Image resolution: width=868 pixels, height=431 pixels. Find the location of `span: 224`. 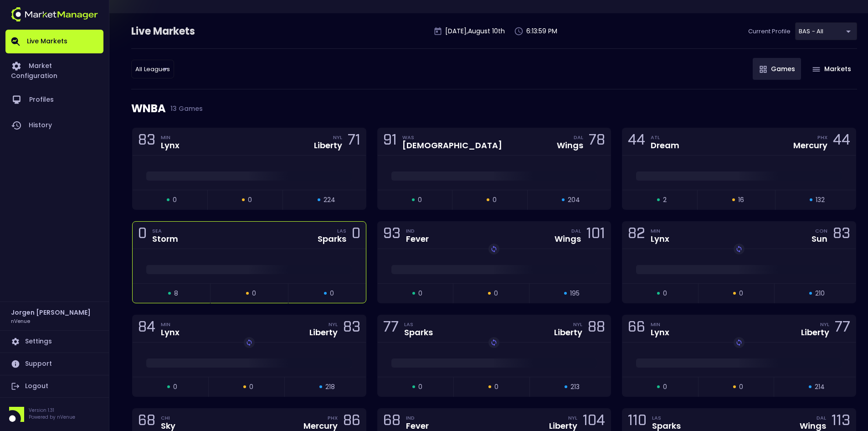

span: 224 is located at coordinates (330, 200).